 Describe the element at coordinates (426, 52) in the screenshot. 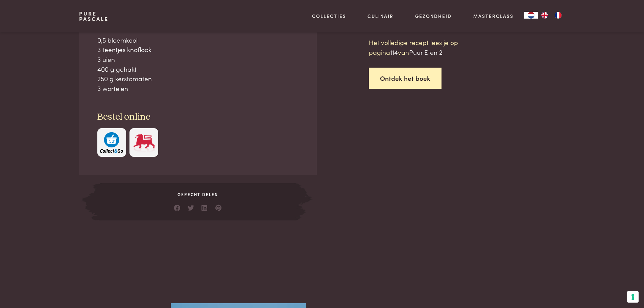

I see `span: Puur Eten 2` at that location.